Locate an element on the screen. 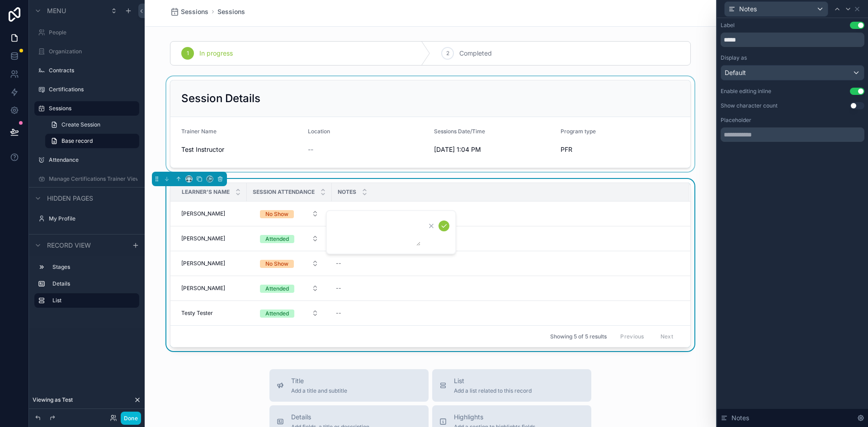 This screenshot has width=868, height=427. button: ListAdd a list related to this record is located at coordinates (512, 386).